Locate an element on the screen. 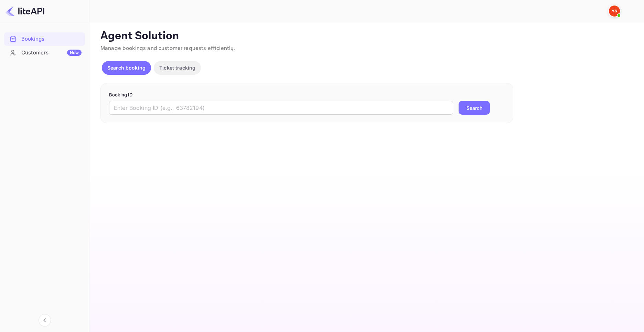 The image size is (644, 332). button: Collapse navigation is located at coordinates (45, 320).